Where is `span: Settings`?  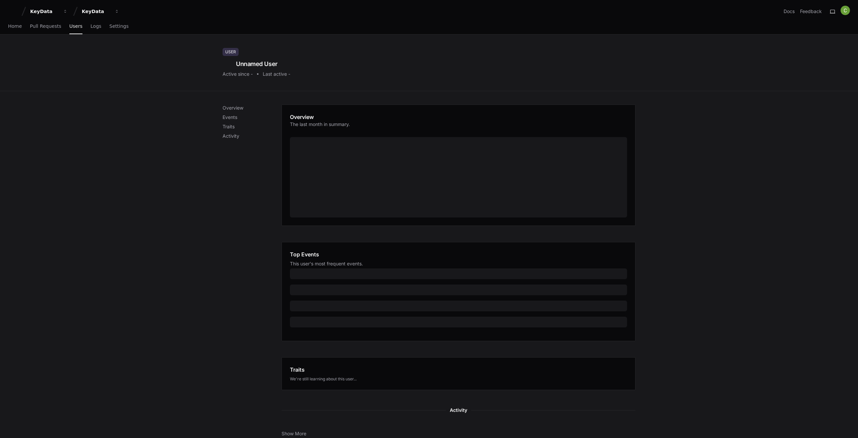
span: Settings is located at coordinates (119, 26).